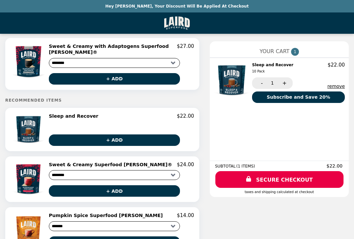 This screenshot has width=354, height=239. What do you see at coordinates (336, 86) in the screenshot?
I see `button: remove` at bounding box center [336, 86].